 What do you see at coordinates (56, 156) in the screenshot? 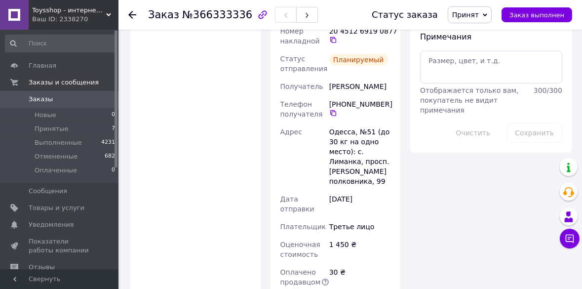
I see `span: Отмененные` at bounding box center [56, 156].